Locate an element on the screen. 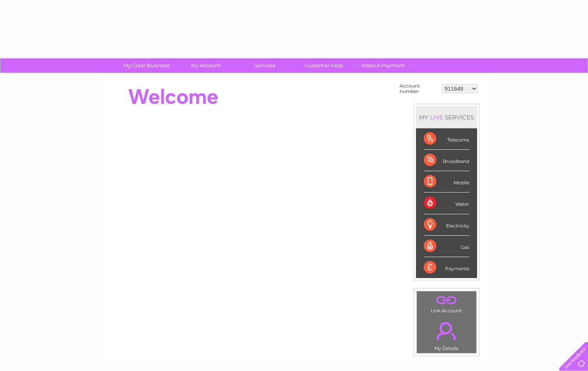 The width and height of the screenshot is (588, 371). td: Link Account is located at coordinates (446, 303).